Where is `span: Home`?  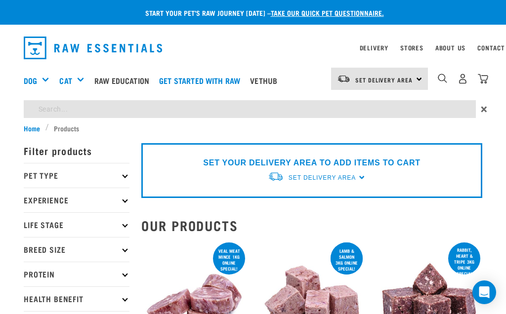 span: Home is located at coordinates (32, 128).